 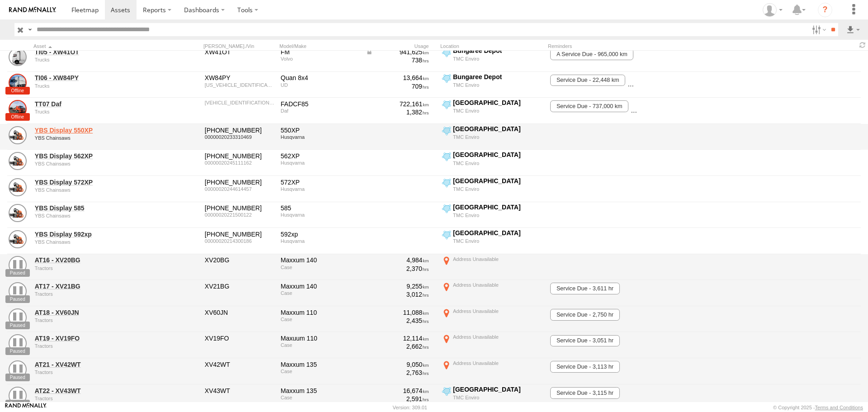 I want to click on div: Maxuum 110, so click(x=320, y=338).